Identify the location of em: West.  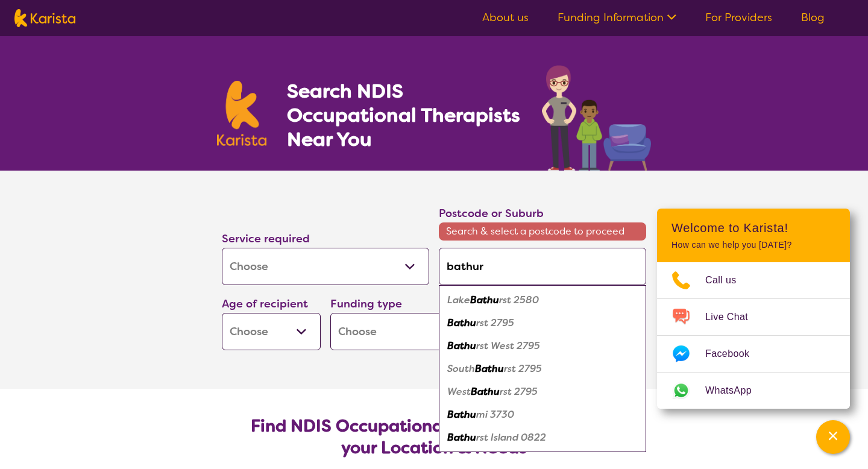
(459, 392).